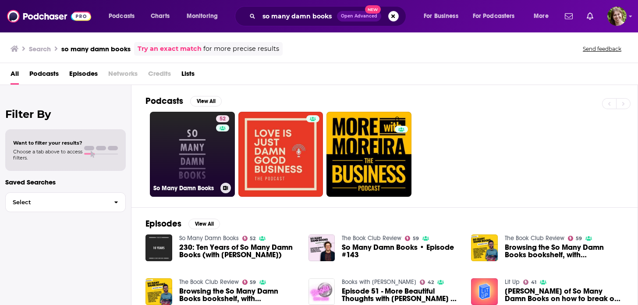 This screenshot has height=305, width=638. Describe the element at coordinates (617, 16) in the screenshot. I see `button: Show profile menu` at that location.